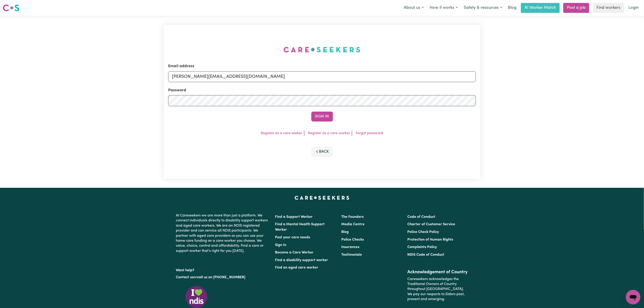 The image size is (644, 308). What do you see at coordinates (11, 8) in the screenshot?
I see `img: Careseekers logo` at bounding box center [11, 8].